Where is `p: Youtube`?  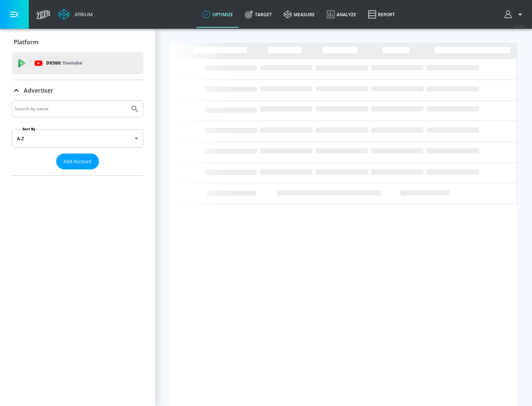 p: Youtube is located at coordinates (72, 63).